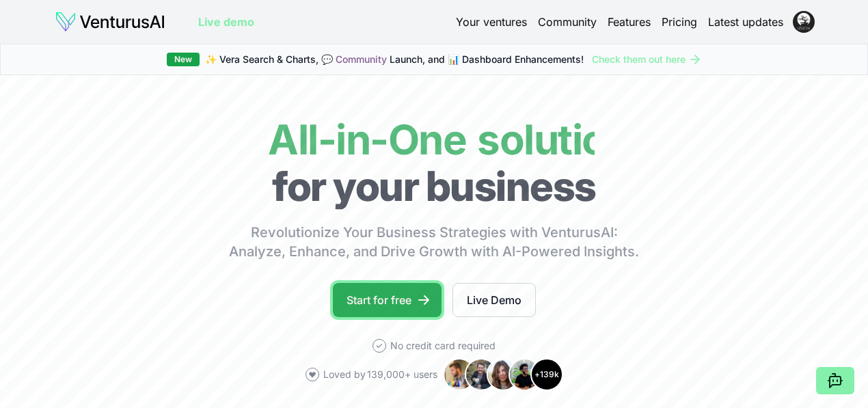 This screenshot has height=408, width=868. What do you see at coordinates (804, 22) in the screenshot?
I see `img: ACg8ocKM6krKk8T0S0hkeokRlRtXazzKUkeOwQwmAB683nPTP36yAiw=s96-c` at bounding box center [804, 22].